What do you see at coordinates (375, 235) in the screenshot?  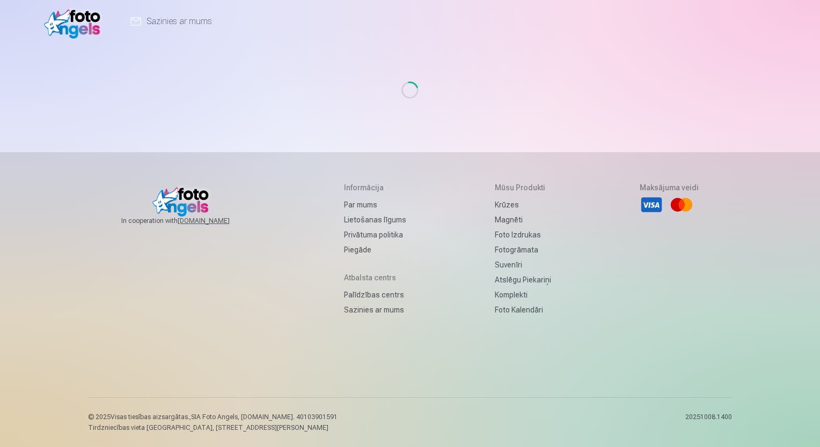 I see `a: Privātuma politika` at bounding box center [375, 235].